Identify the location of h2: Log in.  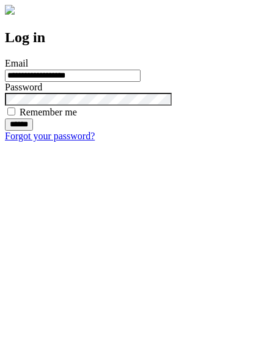
(138, 37).